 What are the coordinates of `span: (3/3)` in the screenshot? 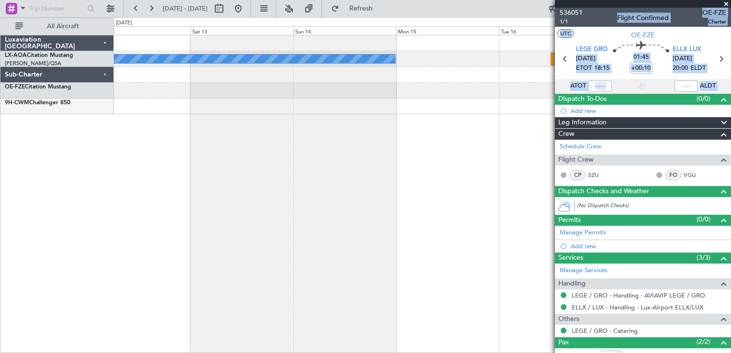 It's located at (703, 257).